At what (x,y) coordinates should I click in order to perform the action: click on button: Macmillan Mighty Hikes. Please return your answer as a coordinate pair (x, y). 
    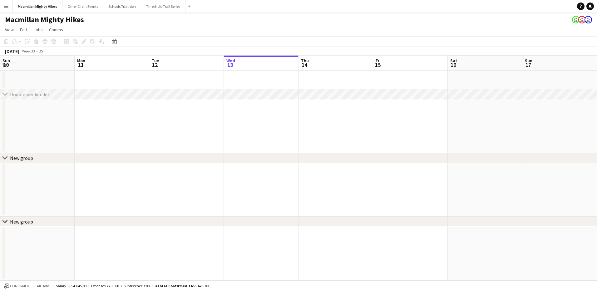
    Looking at the image, I should click on (37, 6).